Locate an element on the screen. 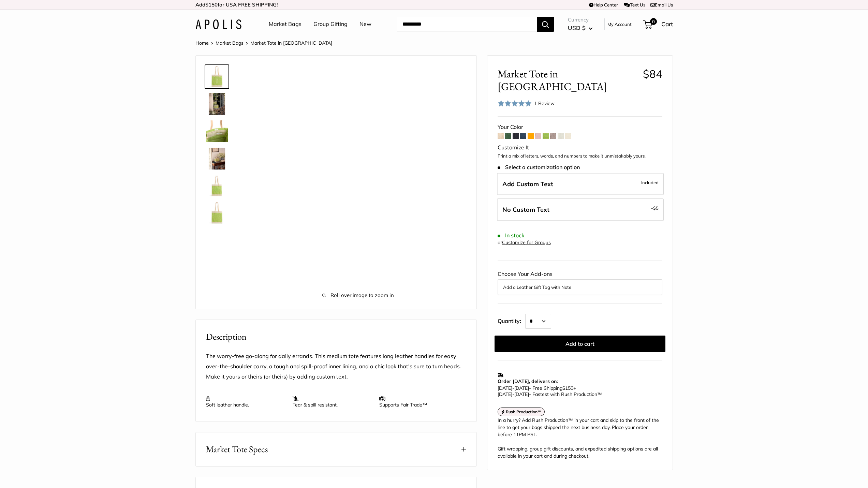 The image size is (868, 488). p: Supports Fair Trade™ is located at coordinates (419, 402).